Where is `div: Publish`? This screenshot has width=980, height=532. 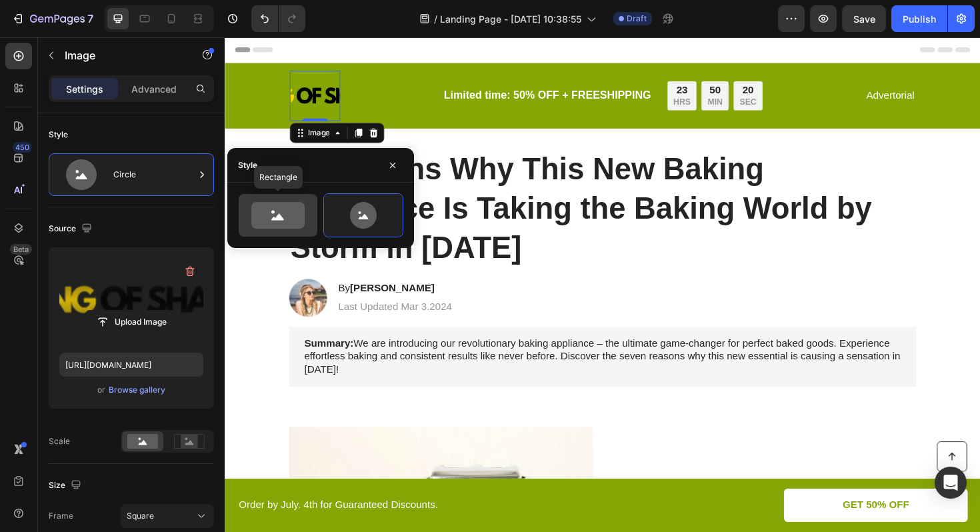 div: Publish is located at coordinates (919, 18).